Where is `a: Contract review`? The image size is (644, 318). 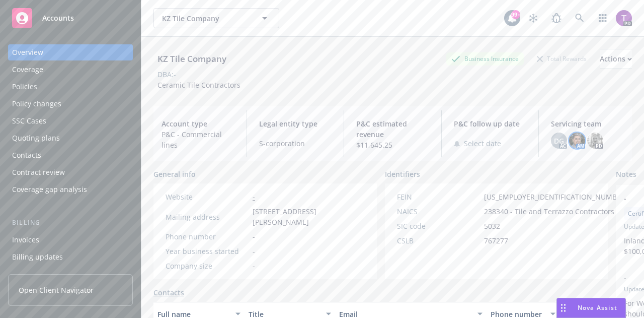
a: Contract review is located at coordinates (70, 173).